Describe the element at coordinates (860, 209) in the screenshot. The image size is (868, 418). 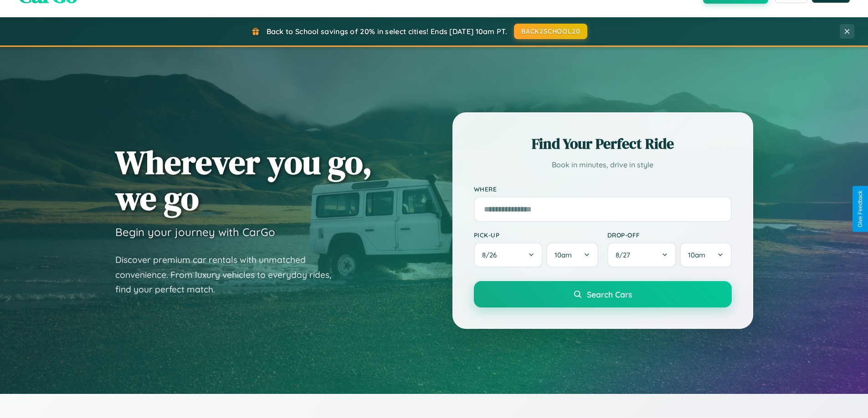
I see `div: Give Feedback` at that location.